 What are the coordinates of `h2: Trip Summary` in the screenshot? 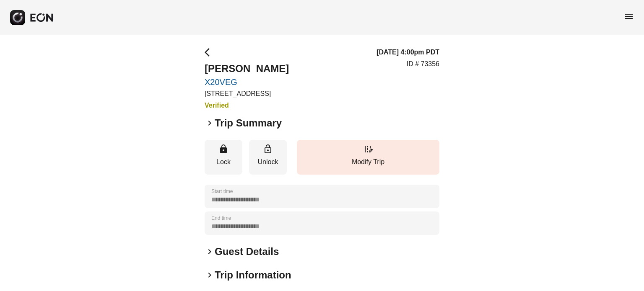 It's located at (248, 123).